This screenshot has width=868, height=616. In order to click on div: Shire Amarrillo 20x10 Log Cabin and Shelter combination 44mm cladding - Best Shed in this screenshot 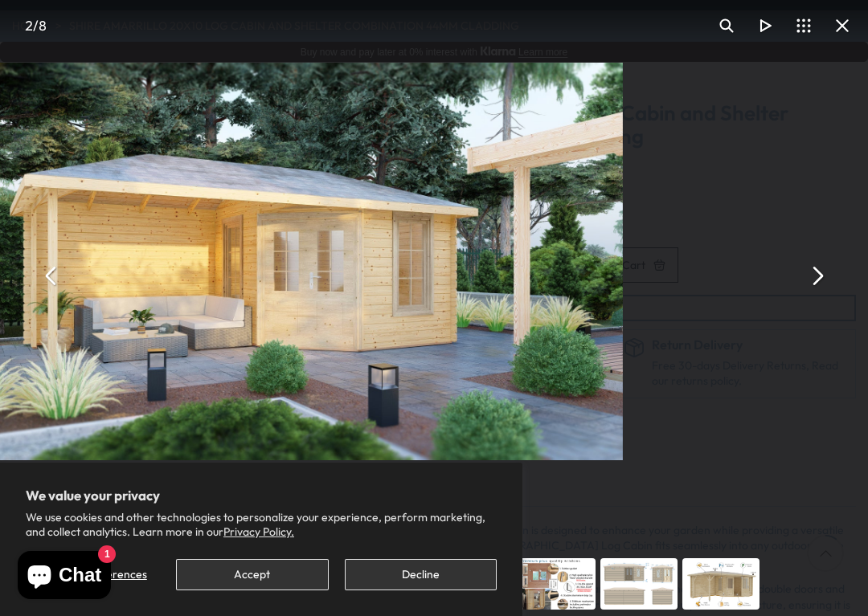, I will do `click(270, 474)`.